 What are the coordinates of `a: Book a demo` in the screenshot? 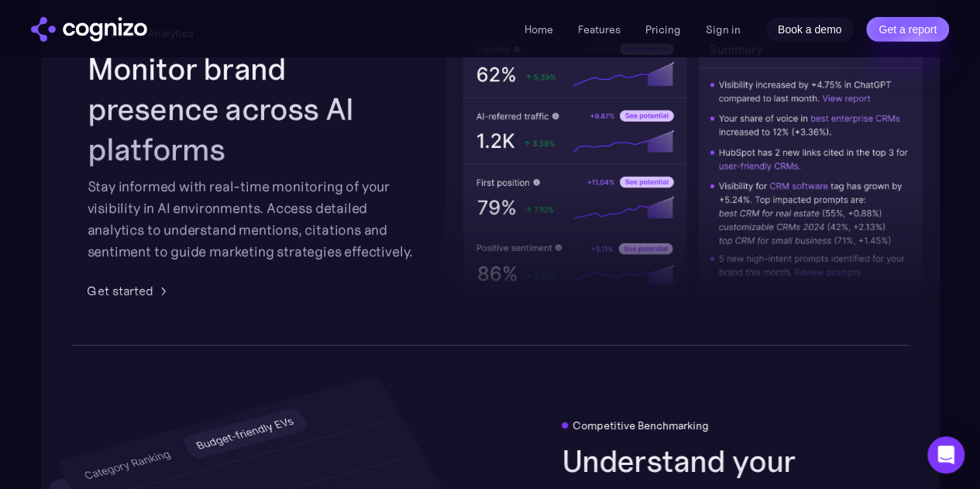 It's located at (810, 29).